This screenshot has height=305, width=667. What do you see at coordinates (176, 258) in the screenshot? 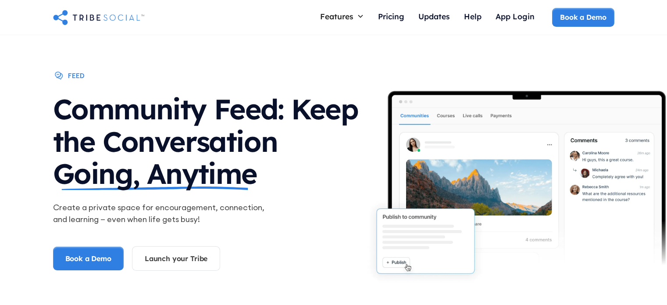
I see `a: Launch your Tribe` at bounding box center [176, 258].